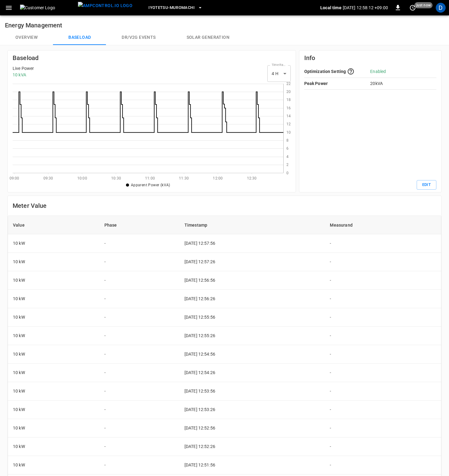  What do you see at coordinates (116, 178) in the screenshot?
I see `text: 10:30` at bounding box center [116, 178].